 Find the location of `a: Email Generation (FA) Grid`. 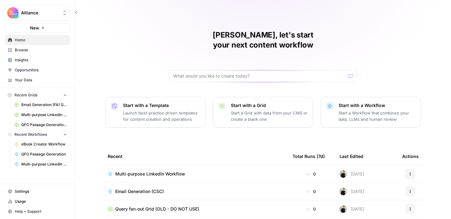

a: Email Generation (FA) Grid is located at coordinates (41, 105).